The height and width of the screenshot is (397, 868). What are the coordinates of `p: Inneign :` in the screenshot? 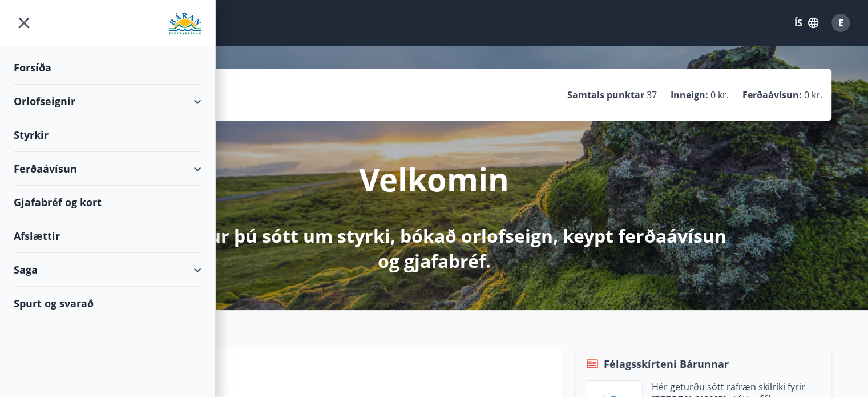 It's located at (689, 95).